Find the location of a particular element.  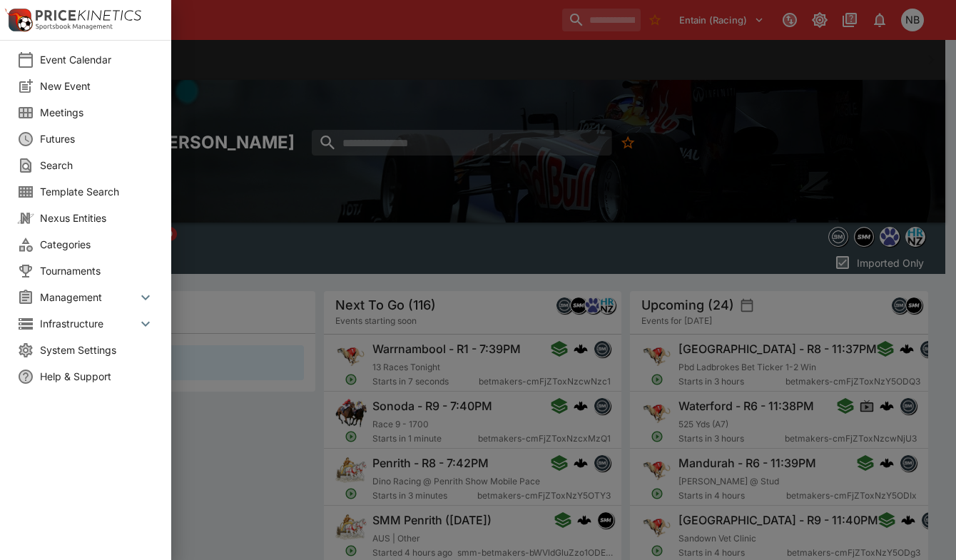

img: PriceKinetics is located at coordinates (89, 15).